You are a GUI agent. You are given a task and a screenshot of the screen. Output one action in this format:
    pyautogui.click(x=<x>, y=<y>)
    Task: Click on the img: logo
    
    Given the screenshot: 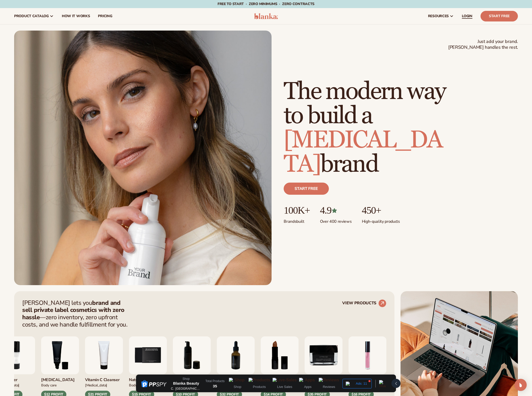 What is the action you would take?
    pyautogui.click(x=266, y=16)
    